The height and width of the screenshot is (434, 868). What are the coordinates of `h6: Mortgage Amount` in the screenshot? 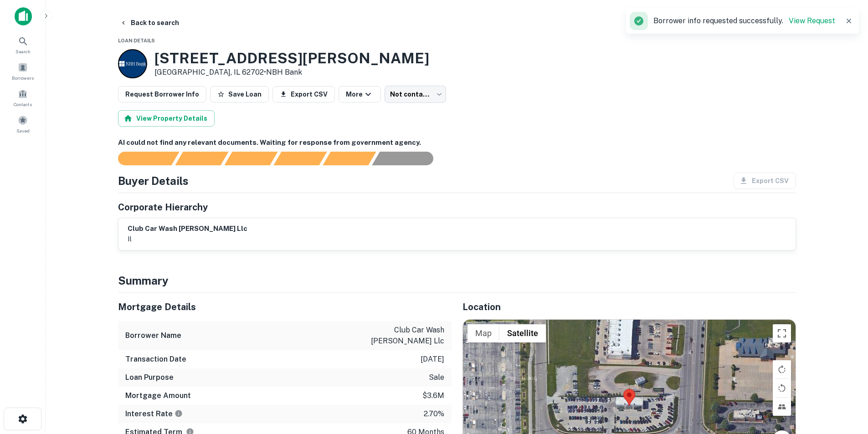 It's located at (158, 395).